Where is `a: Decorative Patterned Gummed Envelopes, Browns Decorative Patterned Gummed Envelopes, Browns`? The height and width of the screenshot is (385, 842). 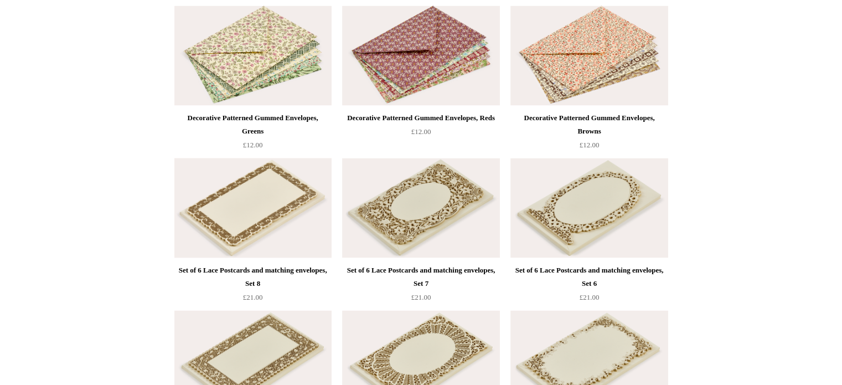 a: Decorative Patterned Gummed Envelopes, Browns Decorative Patterned Gummed Envelopes, Browns is located at coordinates (589, 55).